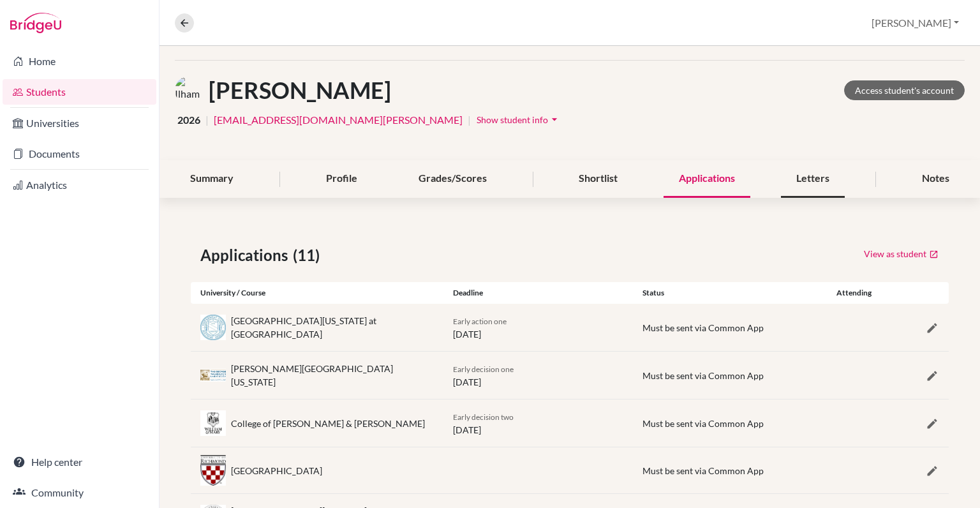 The width and height of the screenshot is (980, 508). Describe the element at coordinates (79, 92) in the screenshot. I see `a: Students` at that location.